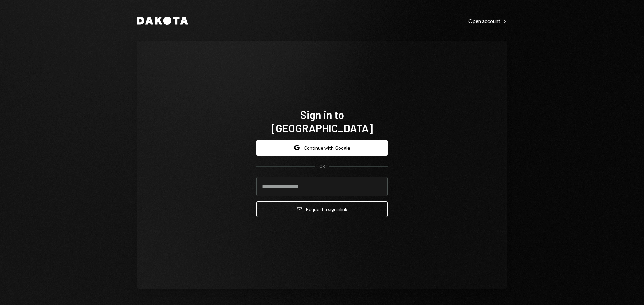  I want to click on div: Open account, so click(487, 21).